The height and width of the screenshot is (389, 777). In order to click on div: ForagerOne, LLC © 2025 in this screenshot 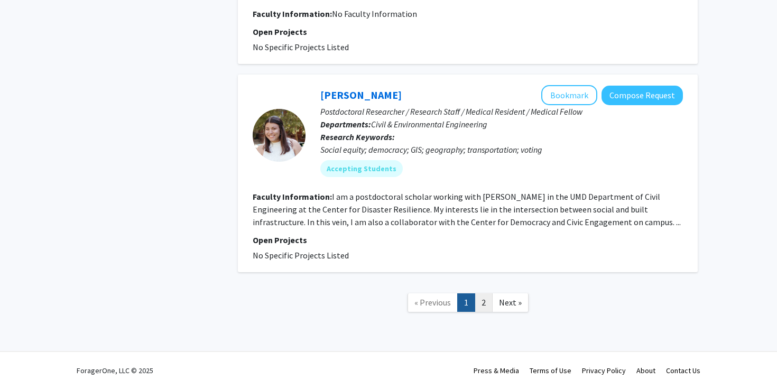, I will do `click(115, 370)`.